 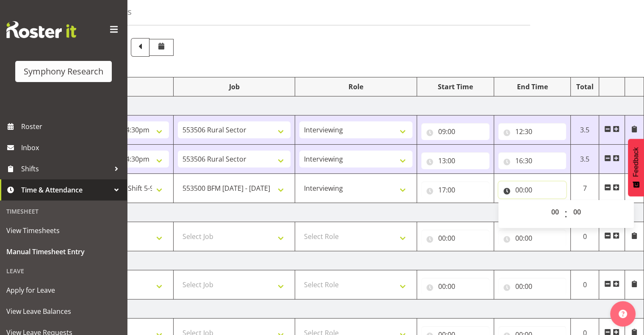 I want to click on span: Inbox, so click(x=72, y=148).